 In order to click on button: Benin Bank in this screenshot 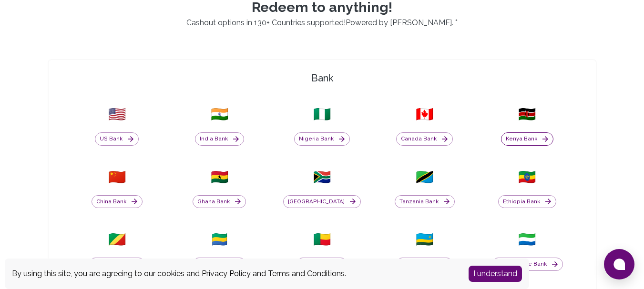, I will do `click(322, 264)`.